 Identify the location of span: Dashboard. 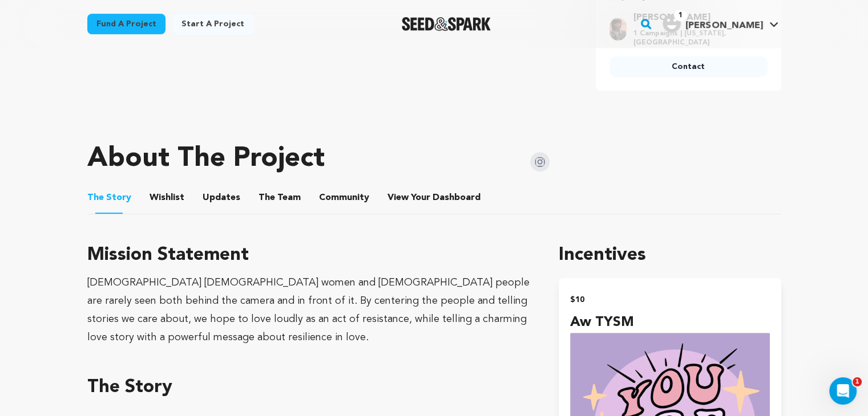
(456, 198).